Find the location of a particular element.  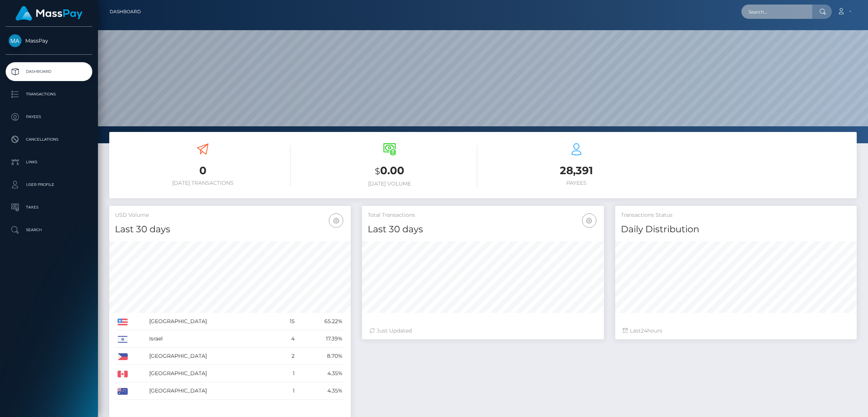

h3: 0 is located at coordinates (203, 170).